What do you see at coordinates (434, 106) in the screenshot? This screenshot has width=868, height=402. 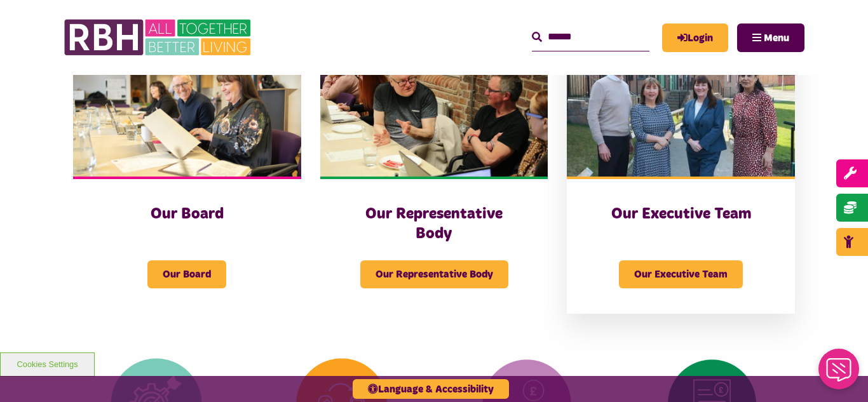 I see `img: Rep Body` at bounding box center [434, 106].